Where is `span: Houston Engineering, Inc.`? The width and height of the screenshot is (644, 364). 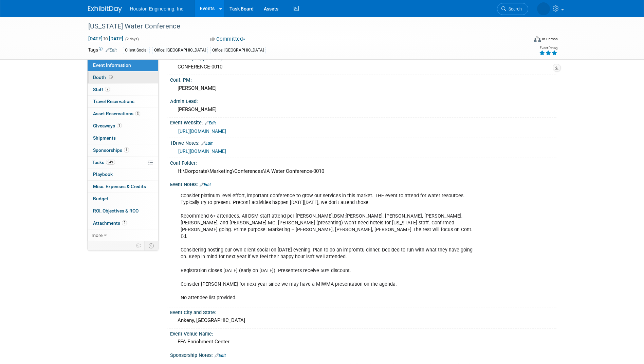 span: Houston Engineering, Inc. is located at coordinates (157, 9).